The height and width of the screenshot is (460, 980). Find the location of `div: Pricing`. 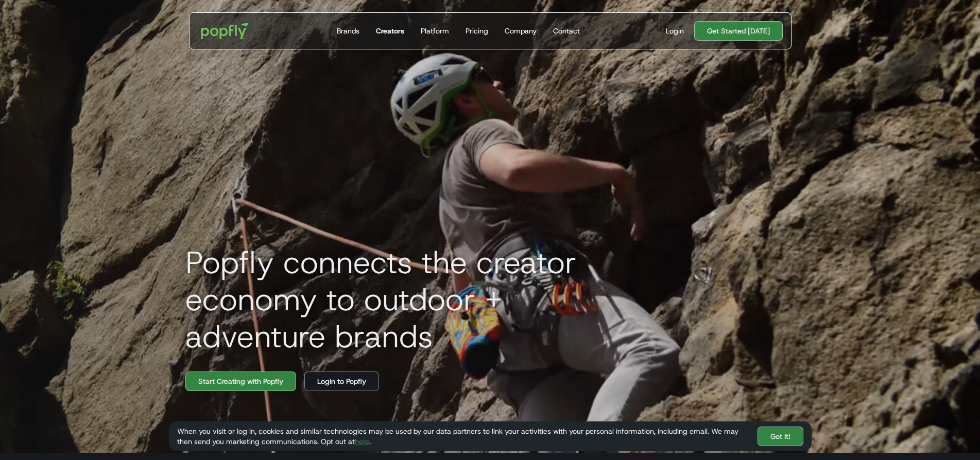

div: Pricing is located at coordinates (477, 31).